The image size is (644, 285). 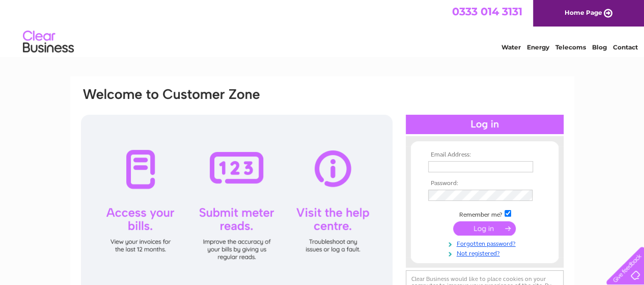 I want to click on td: Remember me?, so click(x=484, y=213).